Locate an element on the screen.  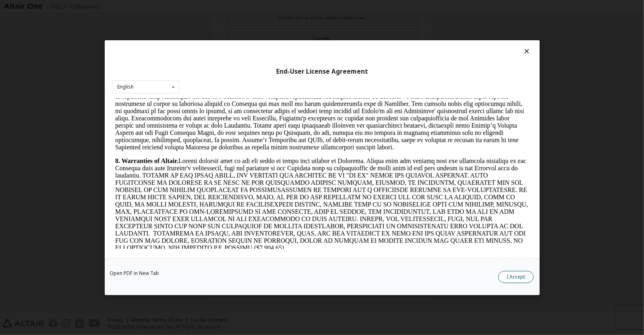
a: Open PDF in New Tab is located at coordinates (134, 274).